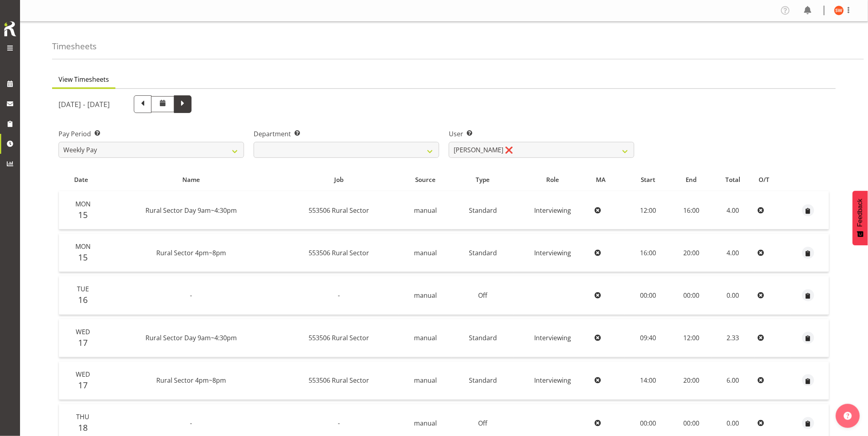  Describe the element at coordinates (839, 10) in the screenshot. I see `img: shannon-whelan11890.jpg` at that location.